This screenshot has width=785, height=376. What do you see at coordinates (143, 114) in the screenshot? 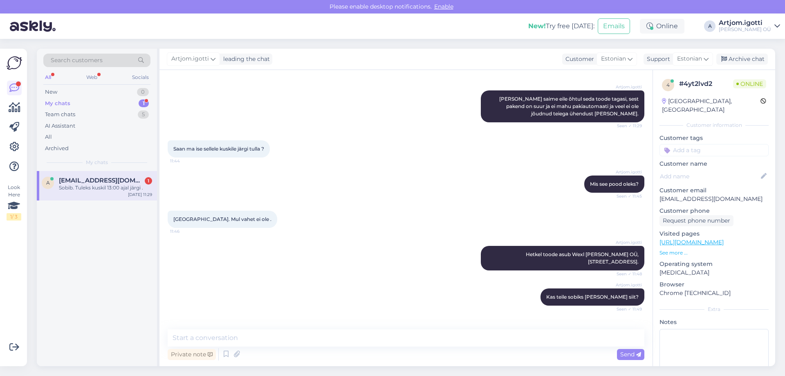
I see `div: 5` at bounding box center [143, 114].